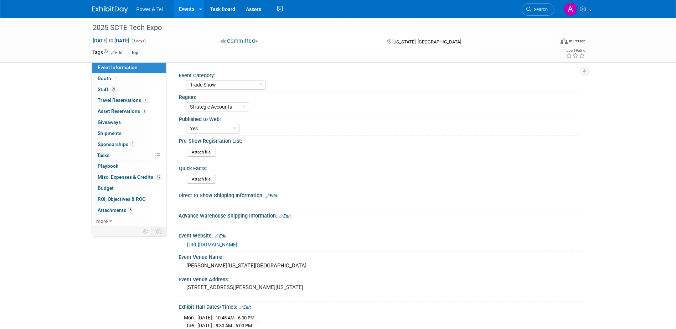 This screenshot has height=329, width=676. What do you see at coordinates (114, 89) in the screenshot?
I see `span: 21` at bounding box center [114, 89].